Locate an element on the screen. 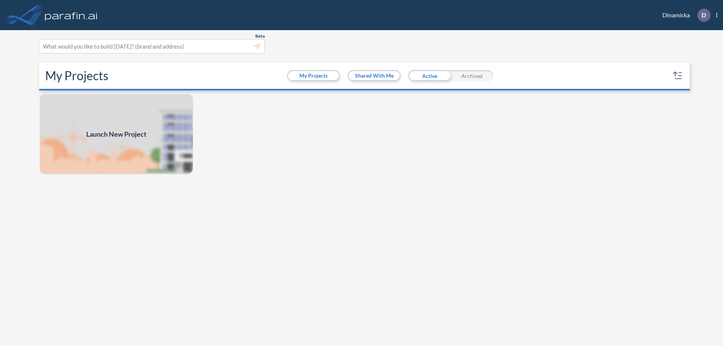  div: Archived is located at coordinates (472, 76).